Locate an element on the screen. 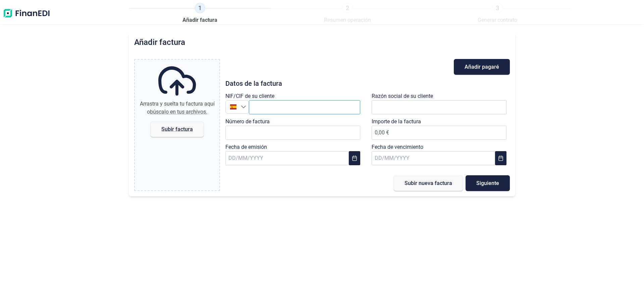  span: Añadir pagaré is located at coordinates (481, 67).